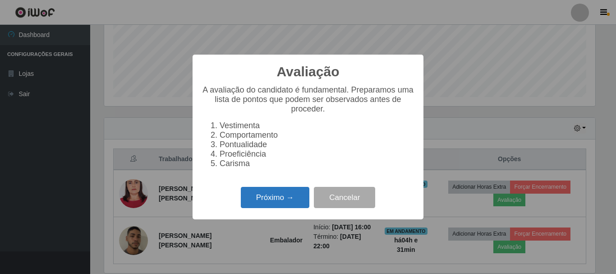 This screenshot has width=616, height=274. I want to click on li: Carisma, so click(317, 163).